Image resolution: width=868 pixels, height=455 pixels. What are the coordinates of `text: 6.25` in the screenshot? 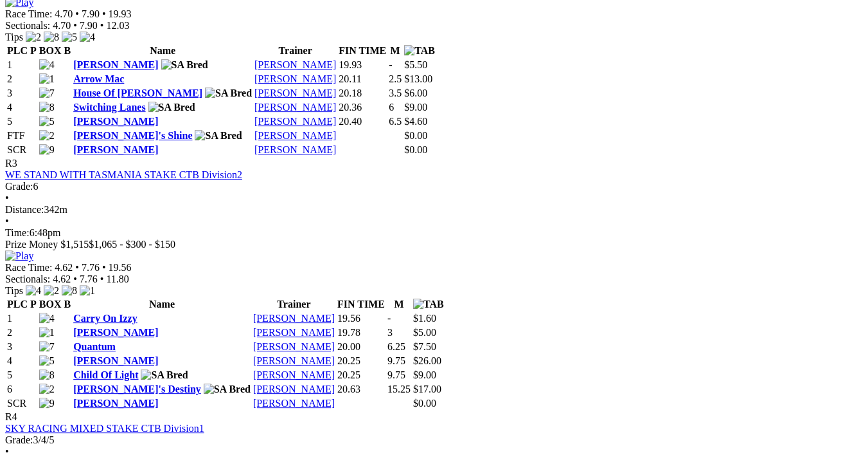 It's located at (397, 346).